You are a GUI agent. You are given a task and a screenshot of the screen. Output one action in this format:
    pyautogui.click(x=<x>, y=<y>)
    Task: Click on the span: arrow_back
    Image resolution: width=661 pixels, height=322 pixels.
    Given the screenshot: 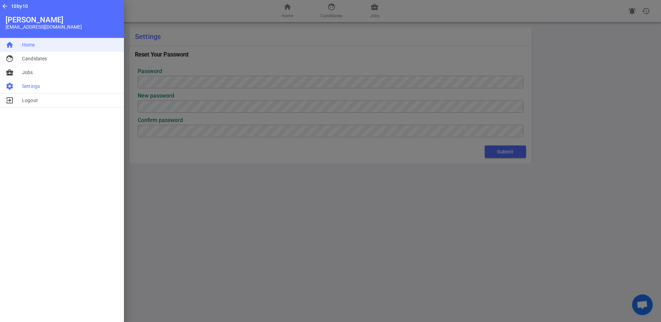 What is the action you would take?
    pyautogui.click(x=5, y=6)
    